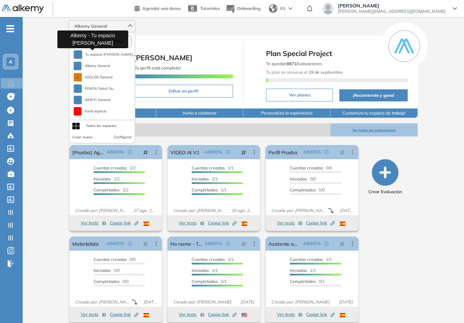  What do you see at coordinates (94, 89) in the screenshot?
I see `button: FFEMSA Salud Ge...` at bounding box center [94, 89].